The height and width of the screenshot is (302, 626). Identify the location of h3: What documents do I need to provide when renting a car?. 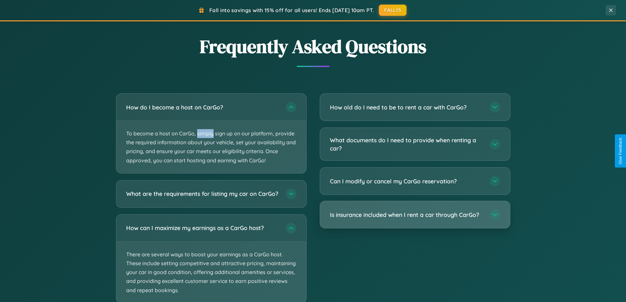
(407, 144).